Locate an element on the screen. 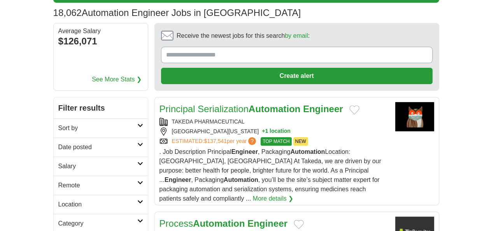 The image size is (492, 231). h2: Date posted is located at coordinates (98, 147).